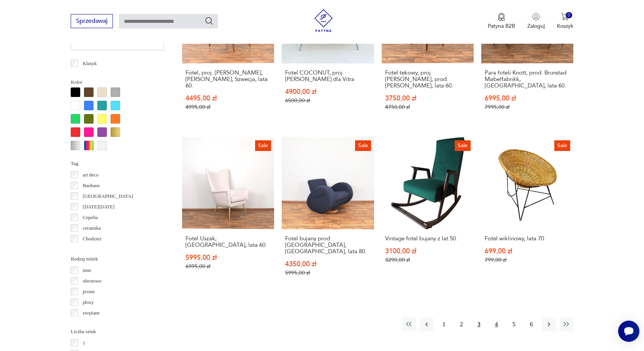 The image size is (644, 351). Describe the element at coordinates (428, 214) in the screenshot. I see `a: SaleVintage fotel bujany z lat 50.Vintage fotel bujany z lat 50.3100,00 zł3290,00 zł` at that location.